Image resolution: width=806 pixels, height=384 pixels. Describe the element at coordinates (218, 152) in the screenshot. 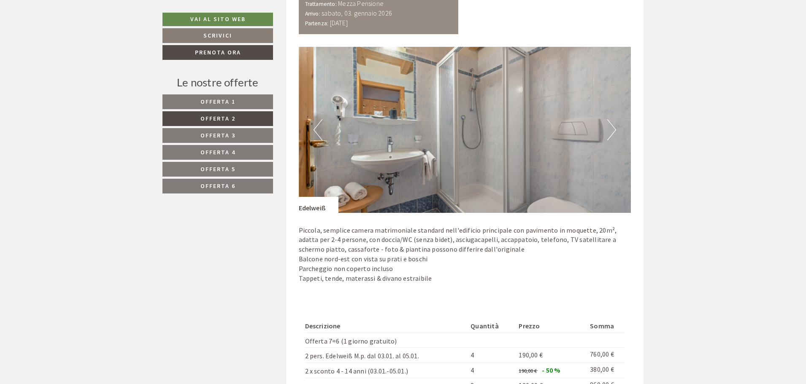

I see `span: Offerta 4` at that location.